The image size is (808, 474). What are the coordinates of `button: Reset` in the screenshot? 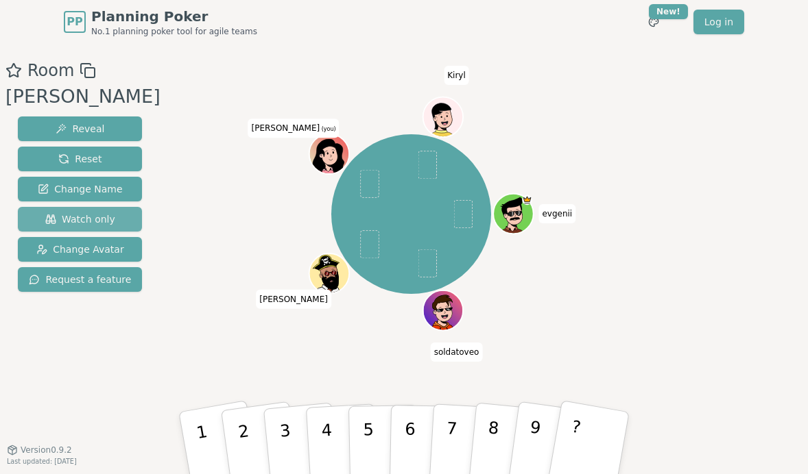 It's located at (80, 159).